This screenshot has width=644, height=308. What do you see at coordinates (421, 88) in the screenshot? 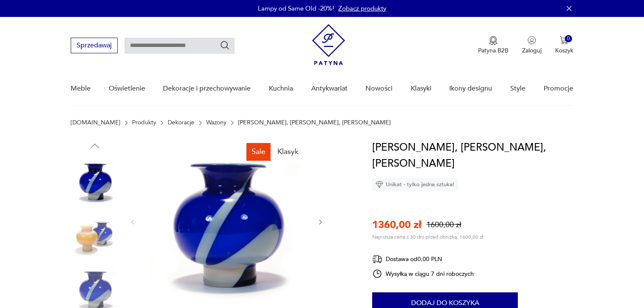
I see `a: Klasyki` at bounding box center [421, 88].